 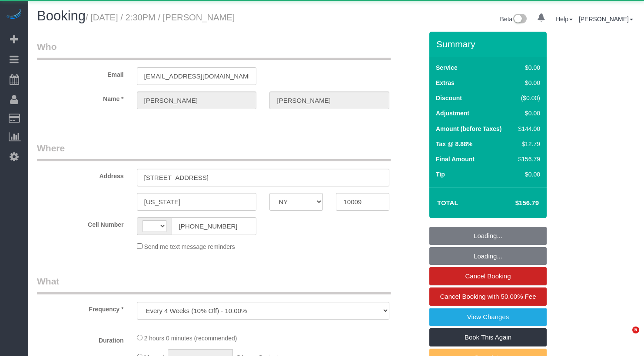 I want to click on a: Help, so click(x=564, y=19).